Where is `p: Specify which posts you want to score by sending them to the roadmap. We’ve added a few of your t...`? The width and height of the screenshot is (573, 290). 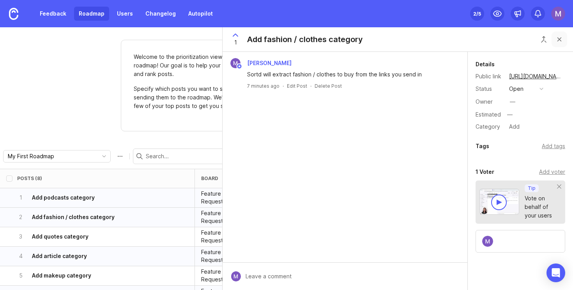 p: Specify which posts you want to score by sending them to the roadmap. We’ve added a few of your t... is located at coordinates (195, 97).